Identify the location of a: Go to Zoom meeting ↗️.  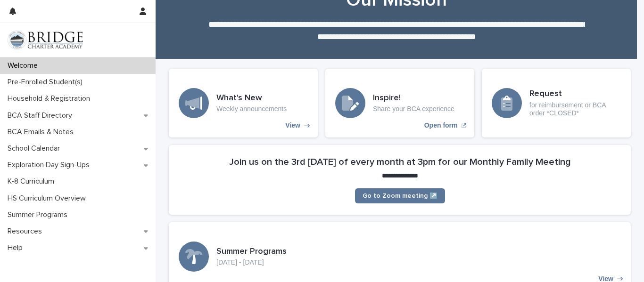
(400, 196).